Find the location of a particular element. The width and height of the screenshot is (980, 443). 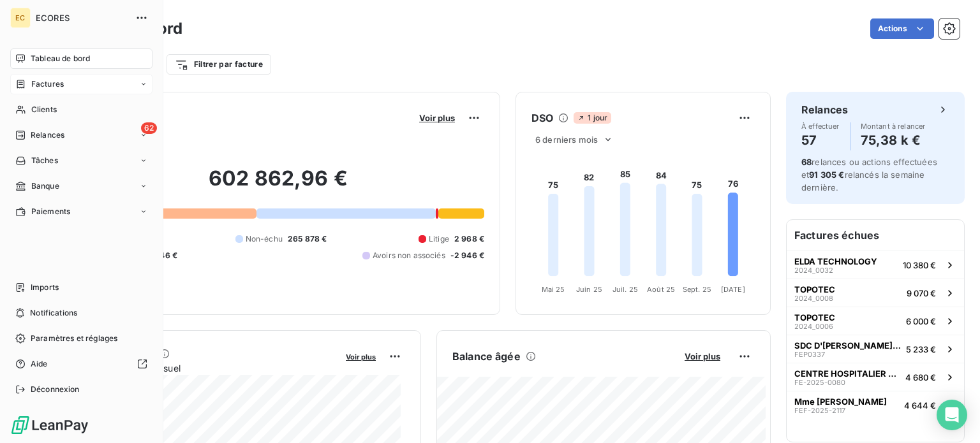

span: FE-2025-0080 is located at coordinates (819, 382).